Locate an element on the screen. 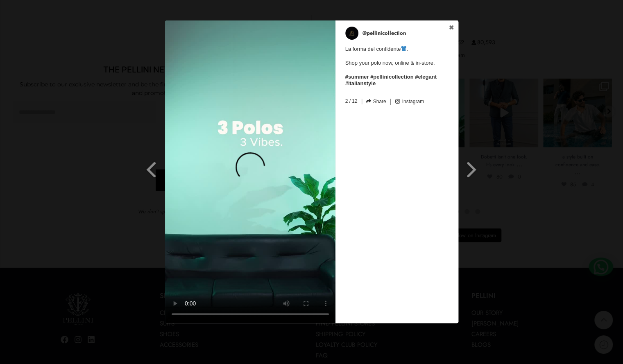 This screenshot has height=364, width=623. a: #elegant is located at coordinates (426, 76).